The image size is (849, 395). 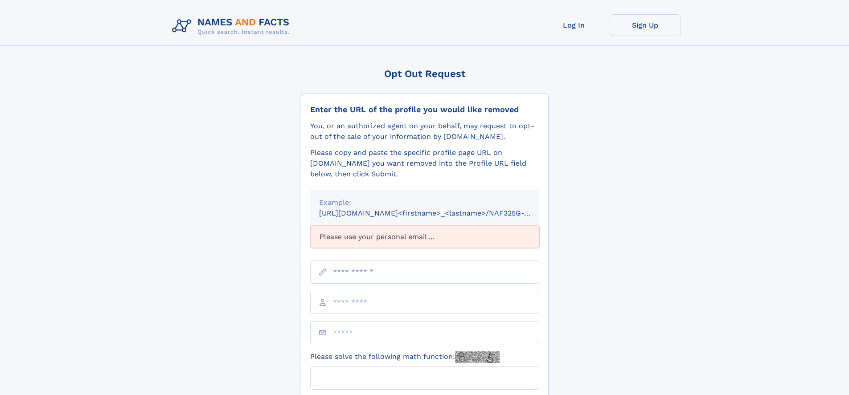 What do you see at coordinates (405, 357) in the screenshot?
I see `label: Please solve the following math function:` at bounding box center [405, 357].